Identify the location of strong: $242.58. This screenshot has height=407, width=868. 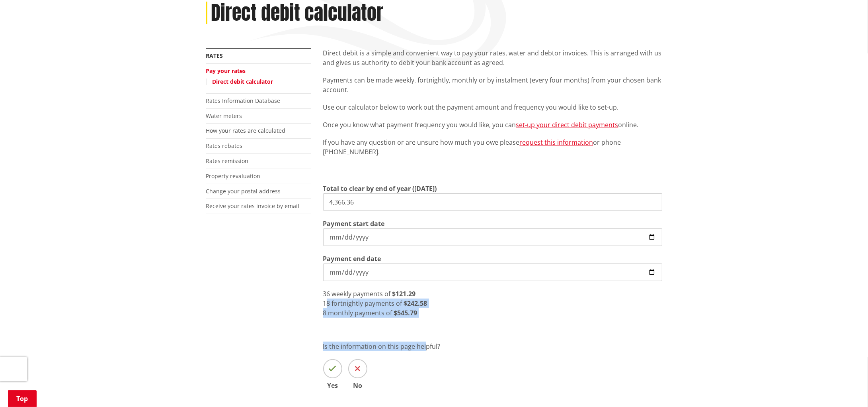
(415, 303).